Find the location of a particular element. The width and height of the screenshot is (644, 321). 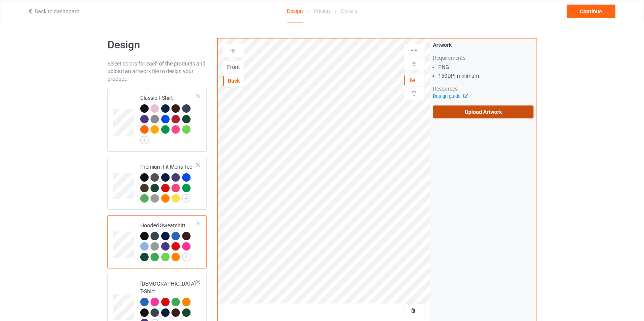

div: Front is located at coordinates (234, 67).